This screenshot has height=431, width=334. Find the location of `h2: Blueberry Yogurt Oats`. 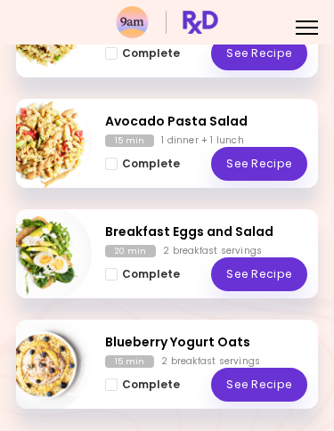

h2: Blueberry Yogurt Oats is located at coordinates (206, 342).